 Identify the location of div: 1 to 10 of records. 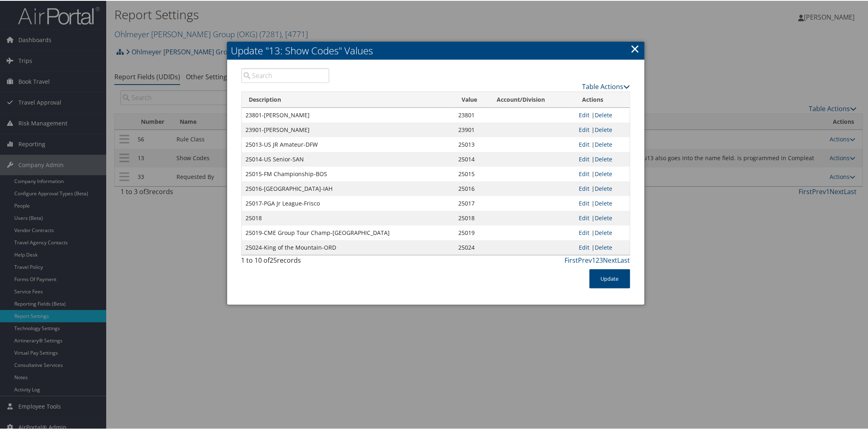
(285, 262).